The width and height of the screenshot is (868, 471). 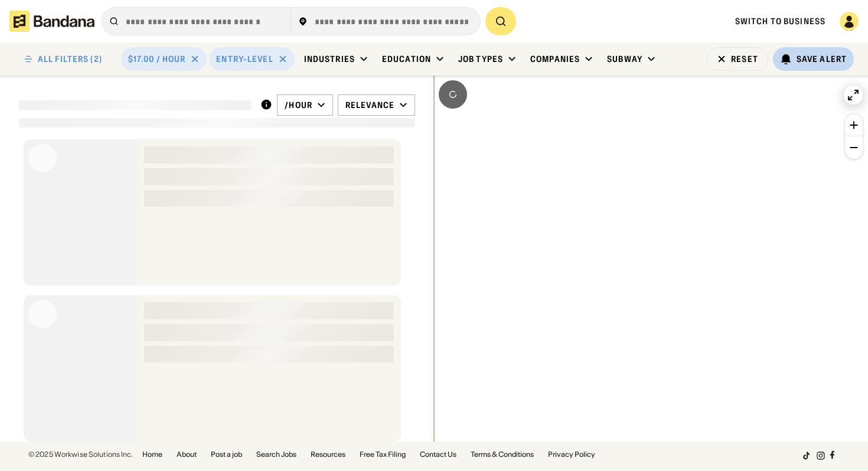 What do you see at coordinates (370, 105) in the screenshot?
I see `div: Relevance` at bounding box center [370, 105].